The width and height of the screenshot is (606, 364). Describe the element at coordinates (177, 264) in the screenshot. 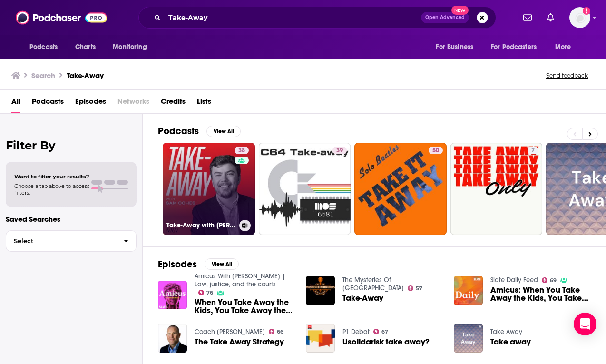

I see `h2: Episodes` at that location.